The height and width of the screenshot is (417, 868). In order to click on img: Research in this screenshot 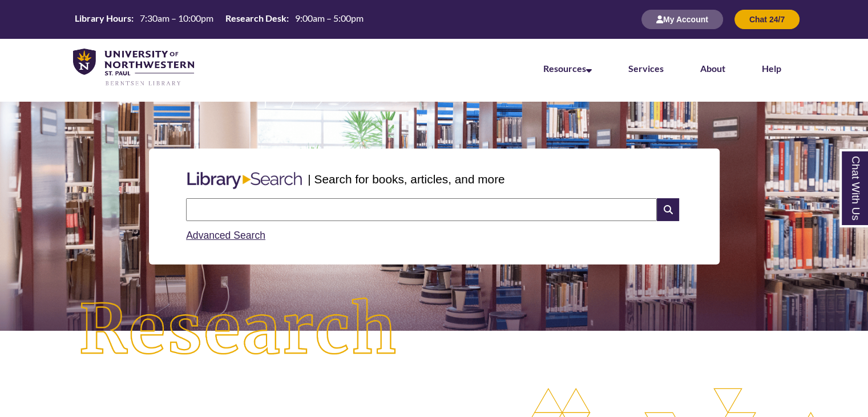, I will do `click(239, 330)`.